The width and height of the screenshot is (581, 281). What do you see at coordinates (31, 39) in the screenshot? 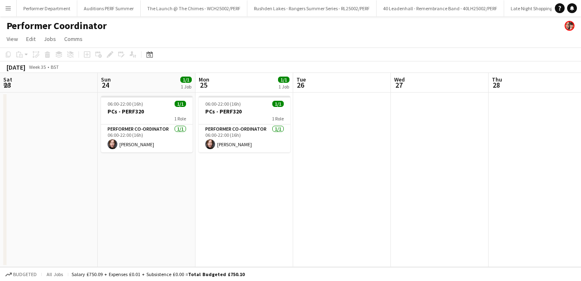
I see `span: Edit` at bounding box center [31, 39].